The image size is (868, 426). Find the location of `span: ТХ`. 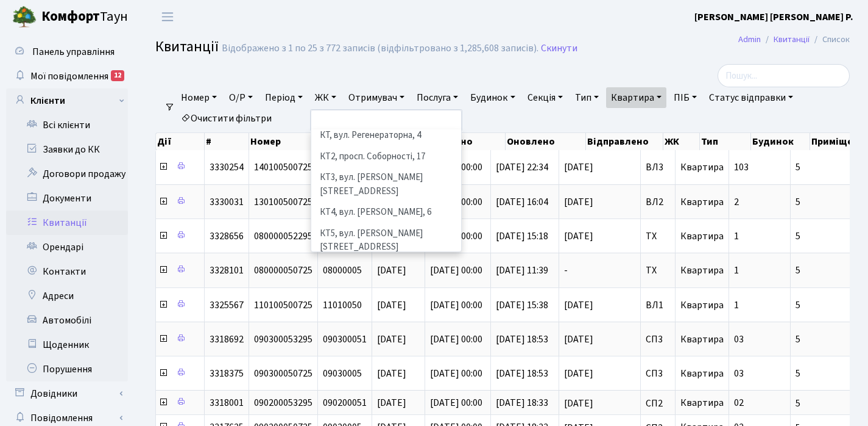

span: ТХ is located at coordinates (658, 270).